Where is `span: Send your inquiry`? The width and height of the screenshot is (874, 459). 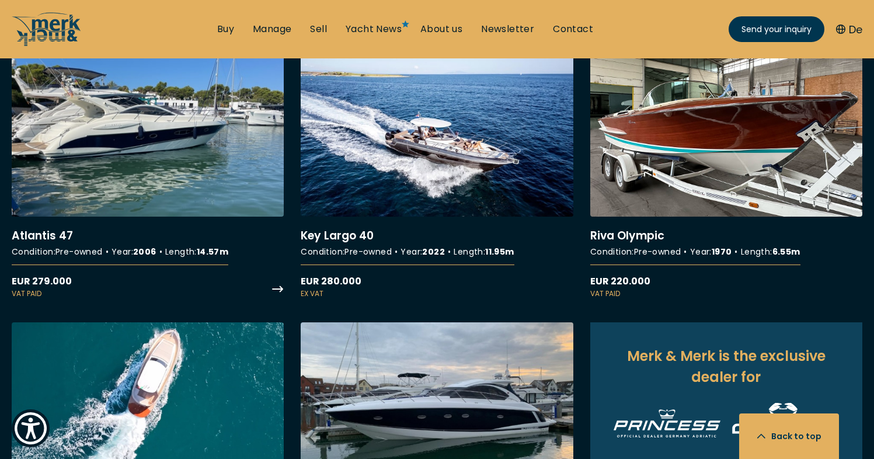 span: Send your inquiry is located at coordinates (777, 29).